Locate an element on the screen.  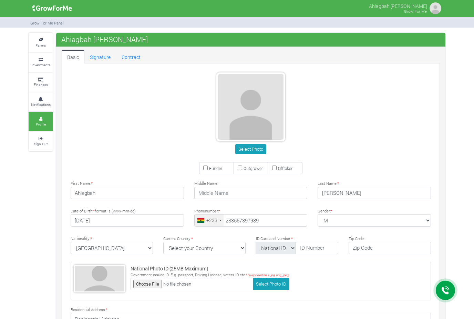
label: Middle Name: is located at coordinates (206, 183).